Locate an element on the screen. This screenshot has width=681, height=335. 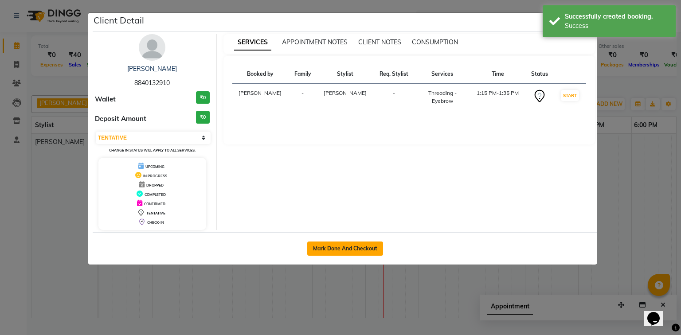
span: TENTATIVE is located at coordinates (156, 213).